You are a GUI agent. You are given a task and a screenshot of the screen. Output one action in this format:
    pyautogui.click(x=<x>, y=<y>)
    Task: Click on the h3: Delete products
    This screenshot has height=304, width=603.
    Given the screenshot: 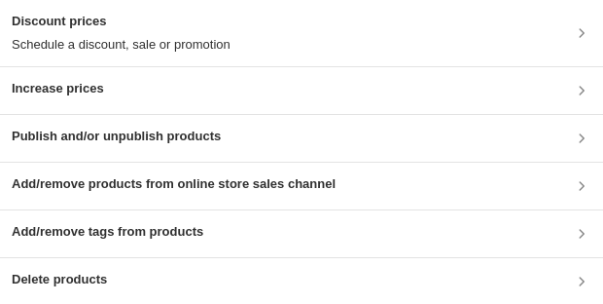 What is the action you would take?
    pyautogui.click(x=59, y=279)
    